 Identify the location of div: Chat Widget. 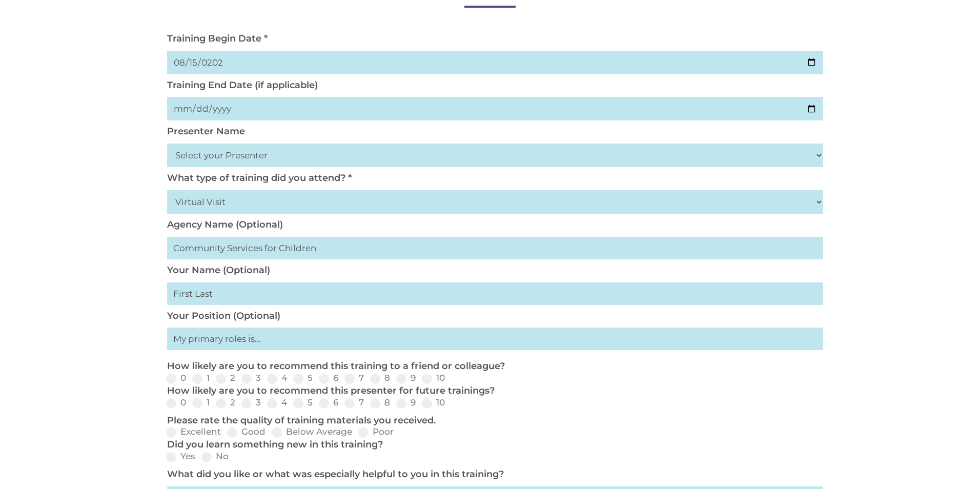
(896, 433).